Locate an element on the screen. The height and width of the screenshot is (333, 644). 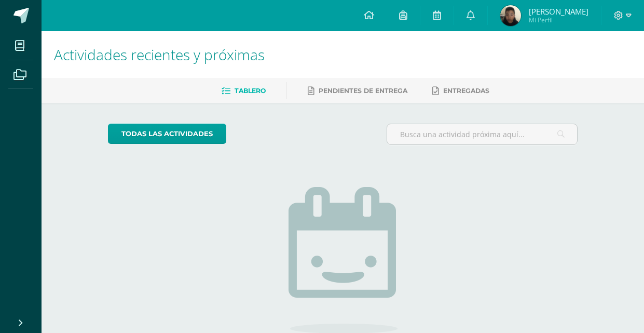
img: 94c624873283c9a05a473913ae38cb51.png is located at coordinates (511, 15).